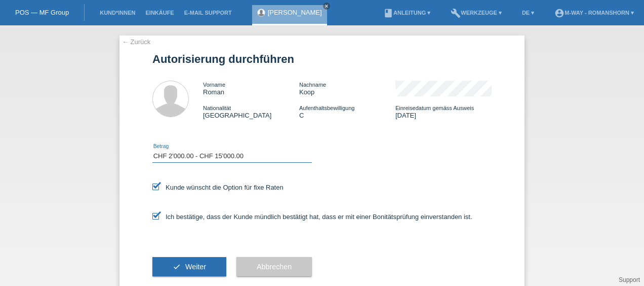  Describe the element at coordinates (327, 108) in the screenshot. I see `span: Aufenthaltsbewilligung` at that location.